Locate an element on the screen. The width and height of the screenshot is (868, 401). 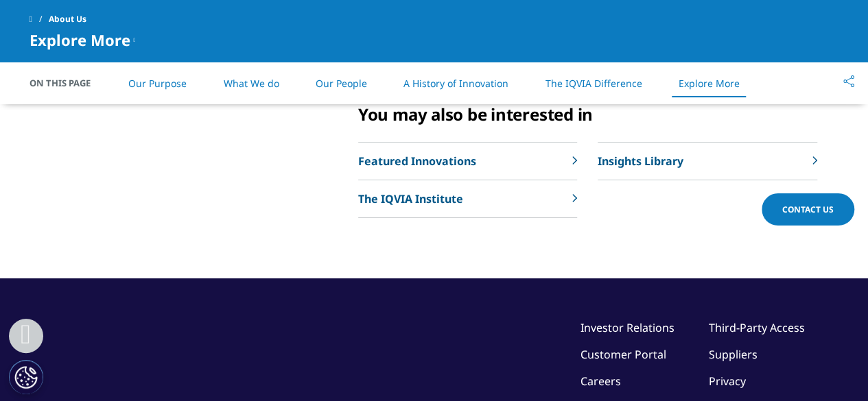
span: Contact Us is located at coordinates (807, 210).